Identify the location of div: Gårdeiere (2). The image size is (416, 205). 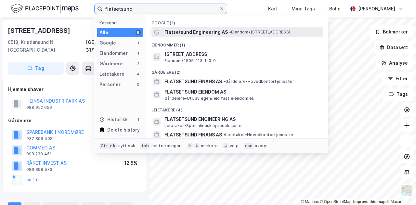
(237, 71).